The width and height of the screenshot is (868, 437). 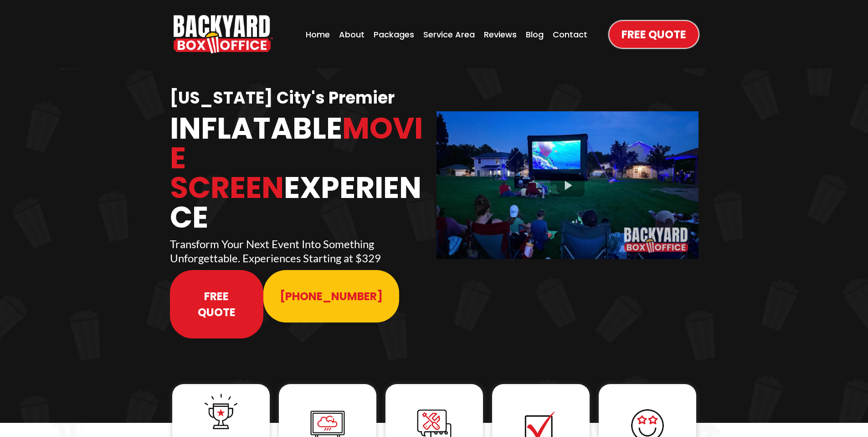 I want to click on a: Reviews, so click(x=500, y=34).